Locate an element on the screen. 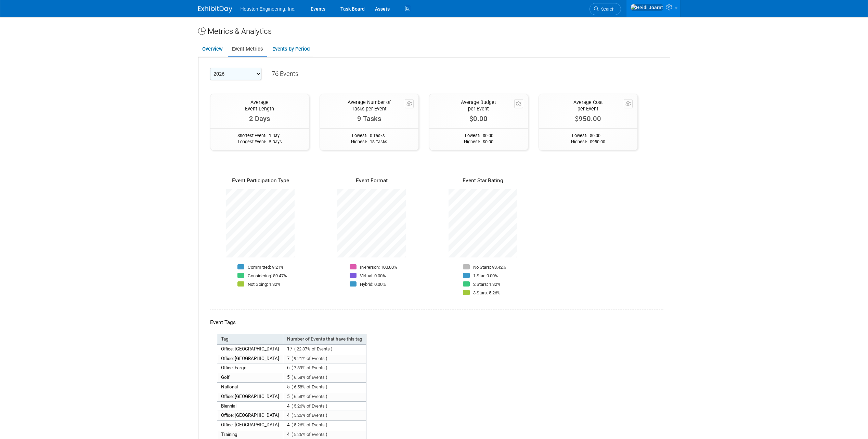 Image resolution: width=868 pixels, height=439 pixels. th: Tag is located at coordinates (250, 339).